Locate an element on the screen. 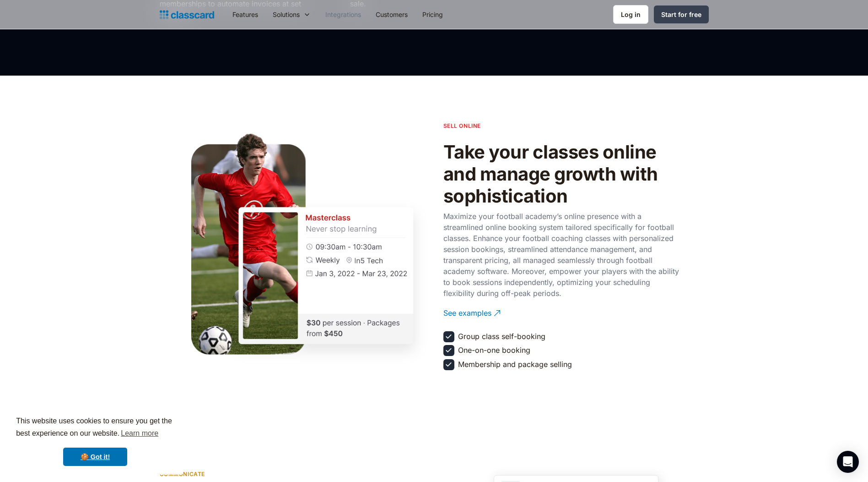 This screenshot has height=482, width=868. div: One-on-one booking is located at coordinates (495, 350).